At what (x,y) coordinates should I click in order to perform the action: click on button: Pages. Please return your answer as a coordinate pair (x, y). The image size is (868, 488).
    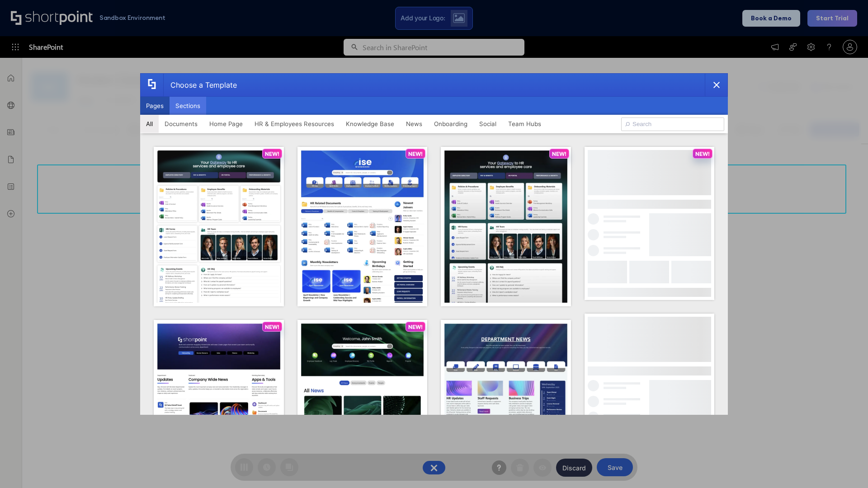
    Looking at the image, I should click on (155, 106).